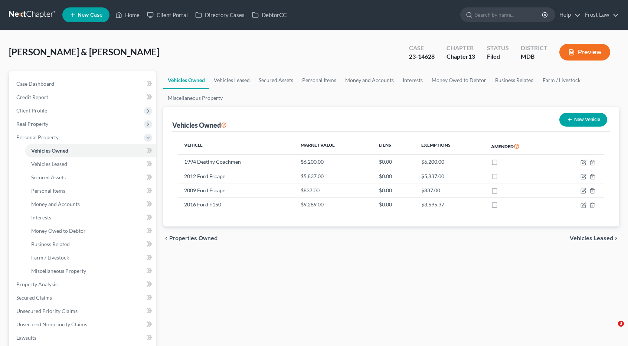  I want to click on div: MDB, so click(534, 56).